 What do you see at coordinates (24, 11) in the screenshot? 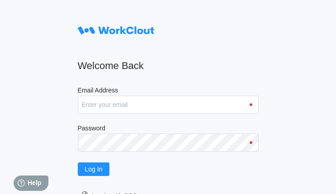
I see `span: Help` at bounding box center [24, 11].